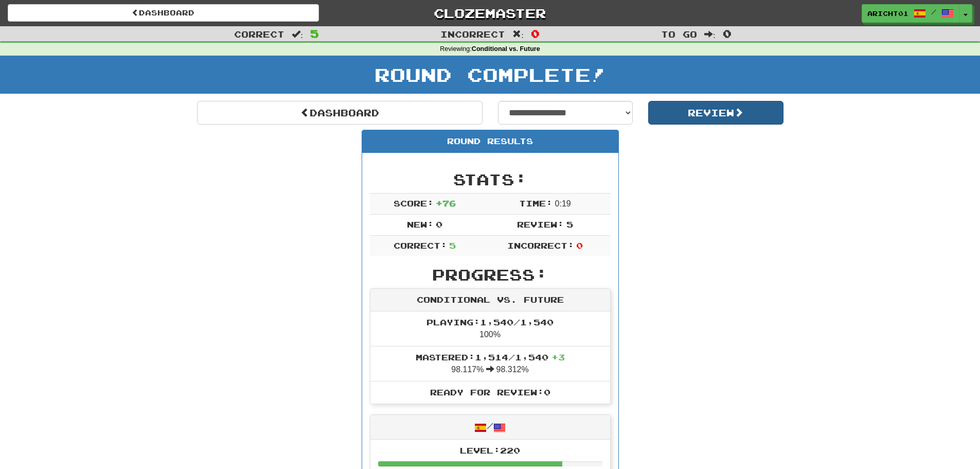  Describe the element at coordinates (911, 13) in the screenshot. I see `a: aricht01 /` at that location.